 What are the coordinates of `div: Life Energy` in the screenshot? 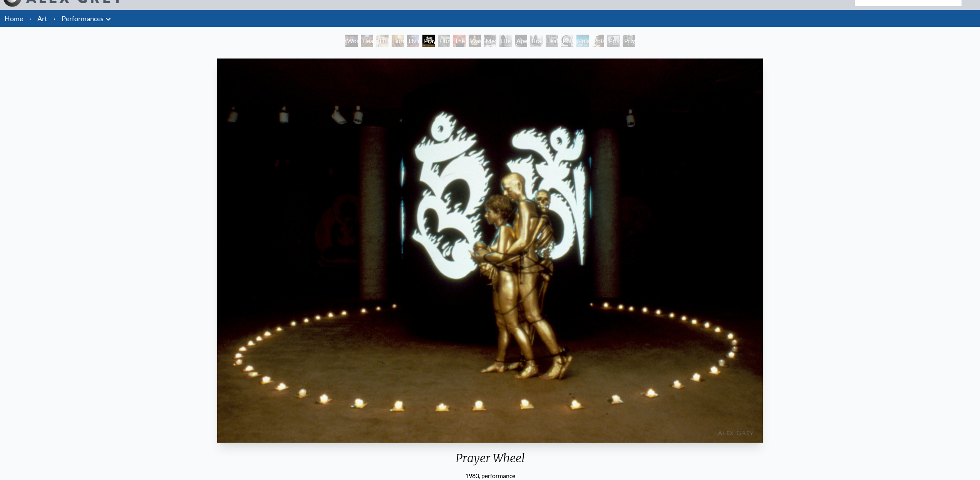 It's located at (506, 41).